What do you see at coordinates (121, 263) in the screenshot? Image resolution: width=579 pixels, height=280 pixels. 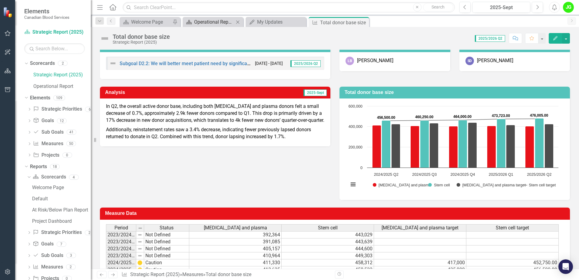 I see `td: 2024/2025 Q1` at bounding box center [121, 263].